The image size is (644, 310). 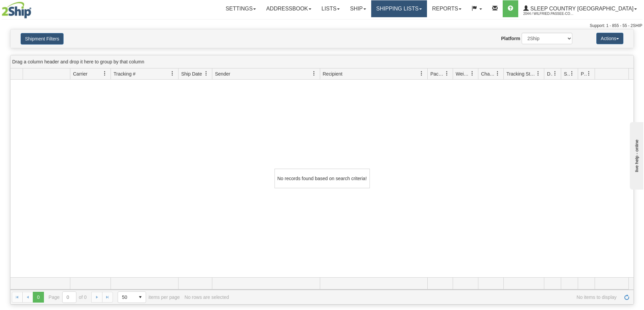 I want to click on span: Tracking Status, so click(x=521, y=74).